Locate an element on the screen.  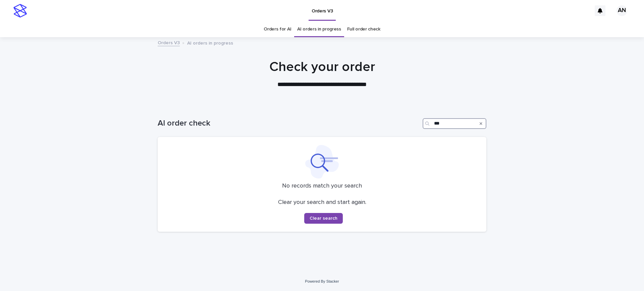
a: Orders V3 is located at coordinates (168, 42).